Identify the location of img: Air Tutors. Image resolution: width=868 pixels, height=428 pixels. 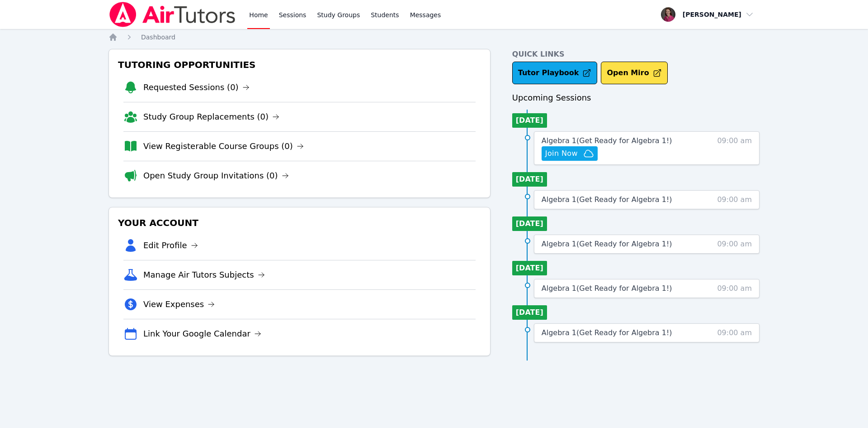
(172, 14).